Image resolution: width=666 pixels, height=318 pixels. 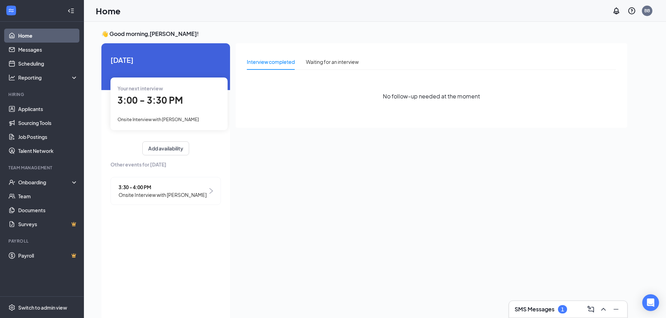 What do you see at coordinates (616, 11) in the screenshot?
I see `svg: Notifications` at bounding box center [616, 11].